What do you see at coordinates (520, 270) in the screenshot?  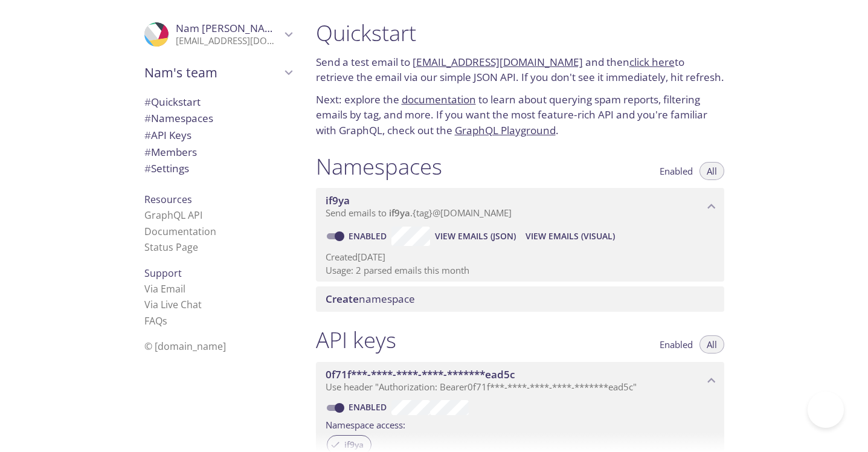 I see `p: Usage: 2 parsed emails this month` at bounding box center [520, 270].